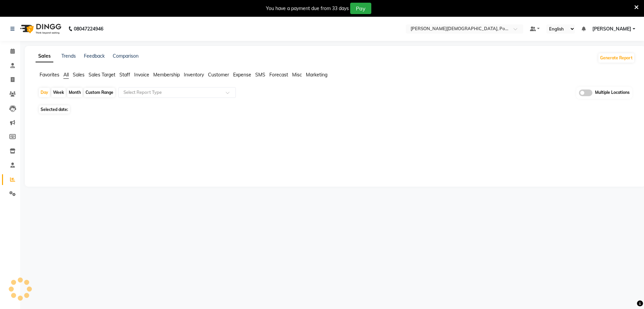 The height and width of the screenshot is (309, 644). I want to click on span: SMS, so click(260, 75).